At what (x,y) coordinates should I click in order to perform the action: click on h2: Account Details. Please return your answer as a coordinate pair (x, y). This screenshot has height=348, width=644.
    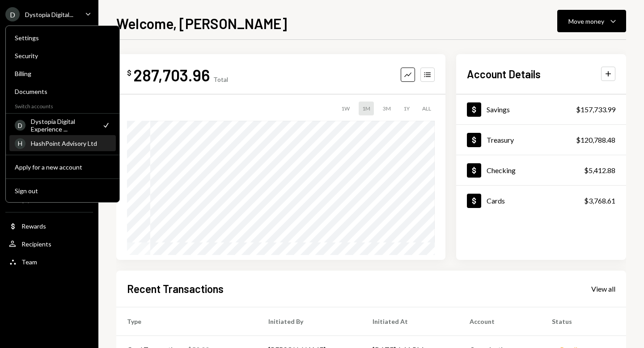
    Looking at the image, I should click on (504, 74).